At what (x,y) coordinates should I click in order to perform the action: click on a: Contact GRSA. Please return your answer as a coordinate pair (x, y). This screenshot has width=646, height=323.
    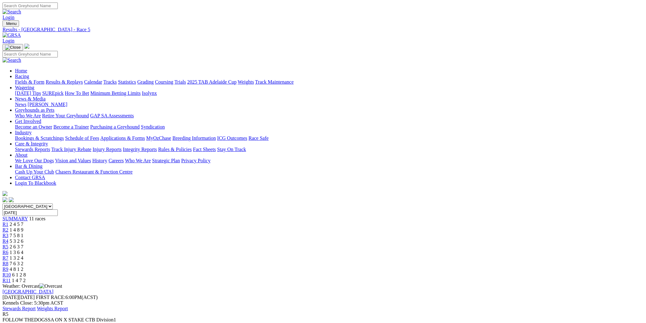
    Looking at the image, I should click on (30, 177).